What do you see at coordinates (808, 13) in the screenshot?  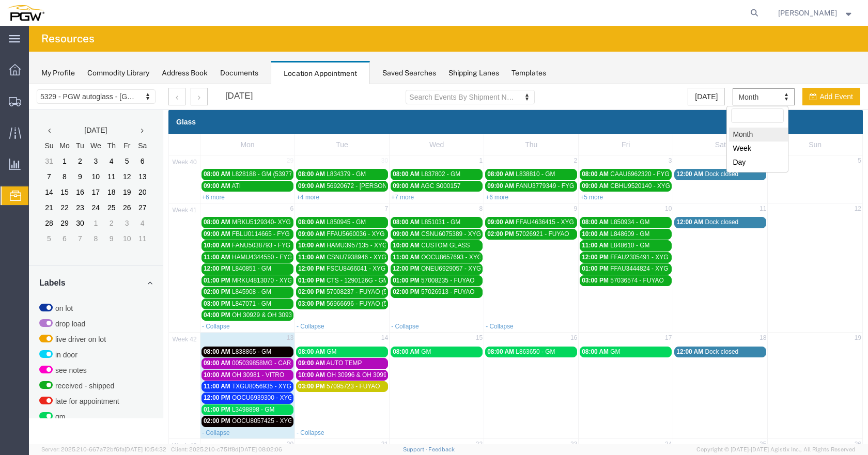 I see `span: Brandy Shannon` at bounding box center [808, 13].